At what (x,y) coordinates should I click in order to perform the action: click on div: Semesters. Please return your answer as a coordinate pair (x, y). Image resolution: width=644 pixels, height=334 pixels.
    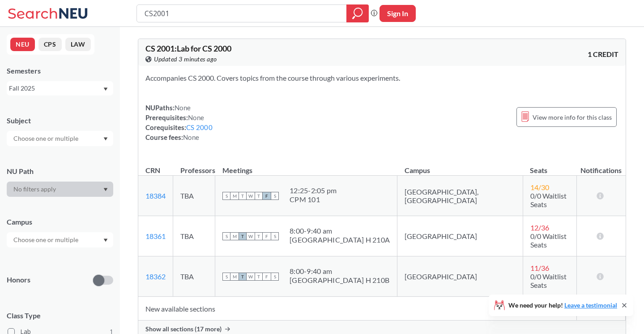
    Looking at the image, I should click on (60, 71).